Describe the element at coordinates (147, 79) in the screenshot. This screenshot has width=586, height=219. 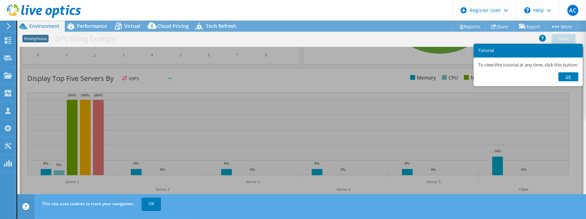
I see `span: IOPS` at that location.